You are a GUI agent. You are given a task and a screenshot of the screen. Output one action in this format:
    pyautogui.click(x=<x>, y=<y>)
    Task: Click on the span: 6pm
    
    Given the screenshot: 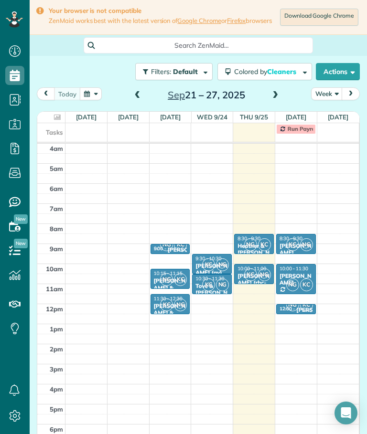 What is the action you would take?
    pyautogui.click(x=56, y=430)
    